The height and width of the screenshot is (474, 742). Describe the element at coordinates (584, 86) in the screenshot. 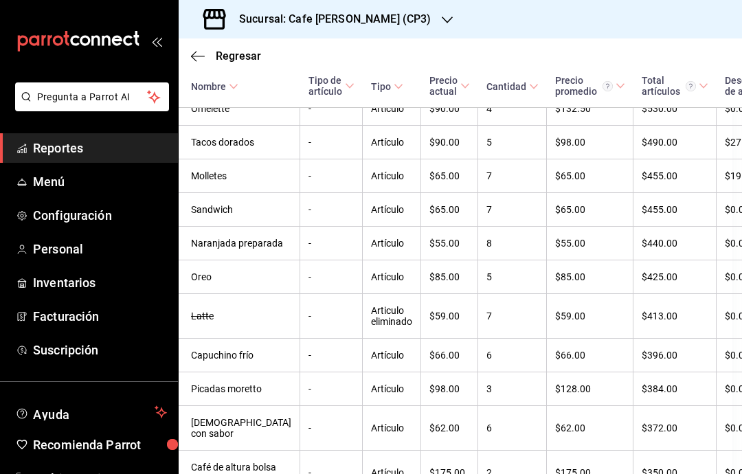

I see `div: Precio promedio` at that location.